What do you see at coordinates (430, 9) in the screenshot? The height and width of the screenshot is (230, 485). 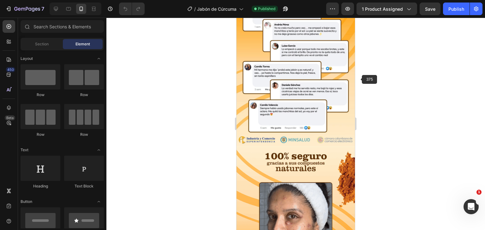 I see `button: Save` at bounding box center [430, 9].